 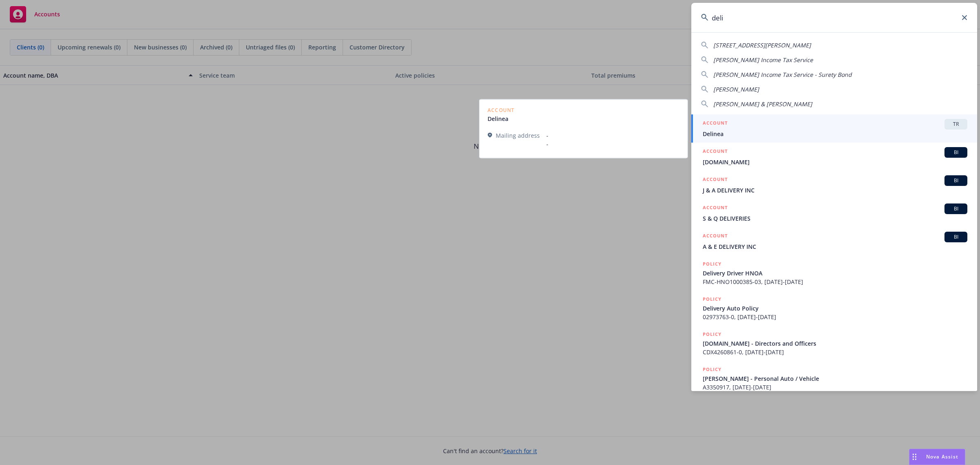 What do you see at coordinates (942, 457) in the screenshot?
I see `span: Nova Assist` at bounding box center [942, 457].